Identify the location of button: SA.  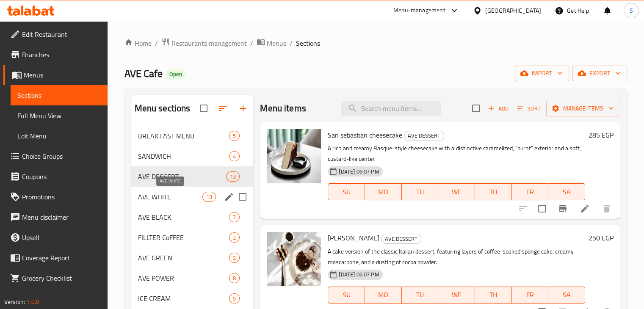
(567, 295).